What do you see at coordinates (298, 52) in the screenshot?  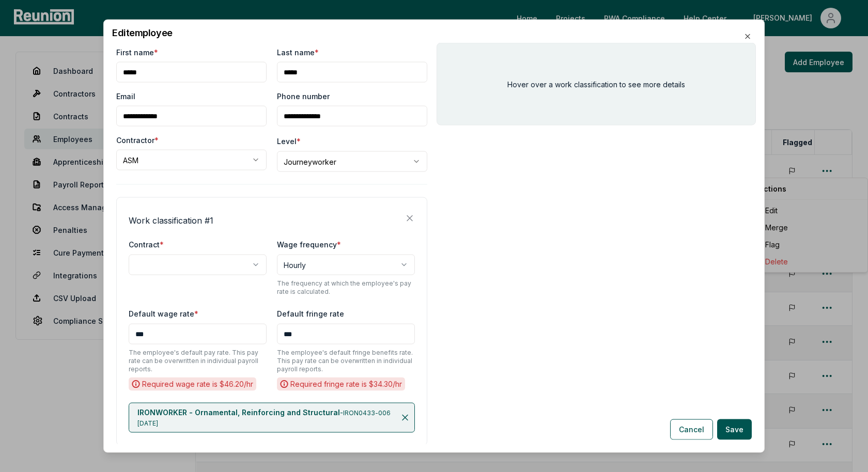 I see `label: Last name` at bounding box center [298, 52].